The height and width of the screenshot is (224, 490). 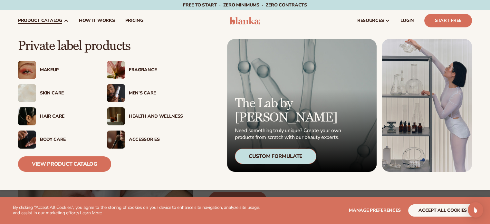 I want to click on a: resources, so click(x=374, y=21).